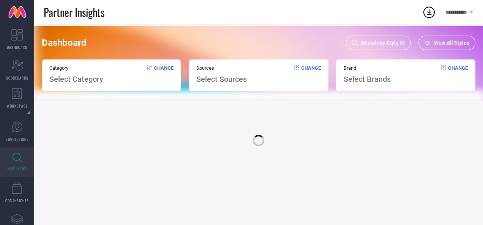 The height and width of the screenshot is (225, 483). Describe the element at coordinates (221, 68) in the screenshot. I see `span: Sources` at that location.